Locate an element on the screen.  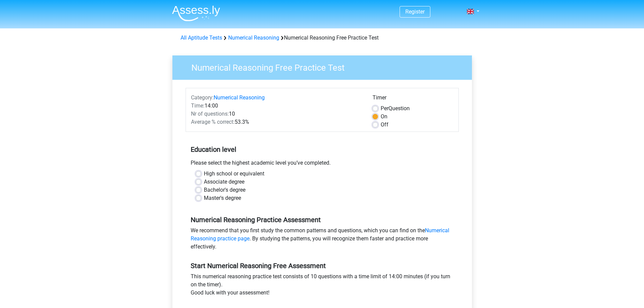
label: Associate degree is located at coordinates (224, 182).